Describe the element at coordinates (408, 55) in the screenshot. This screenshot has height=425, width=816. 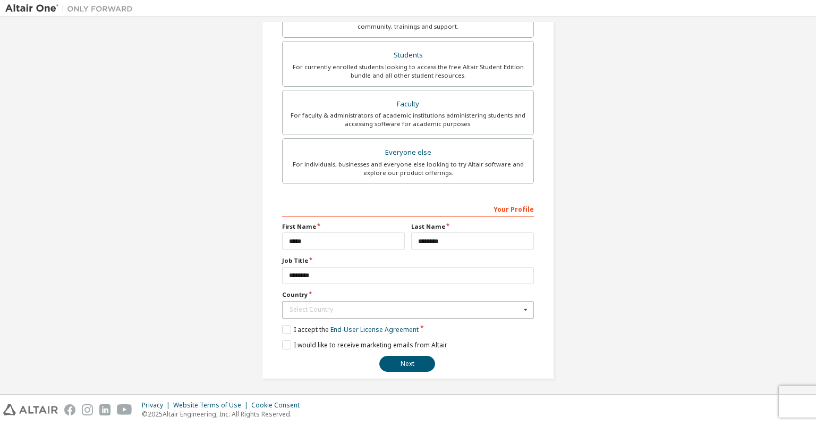
I see `div: Students` at that location.